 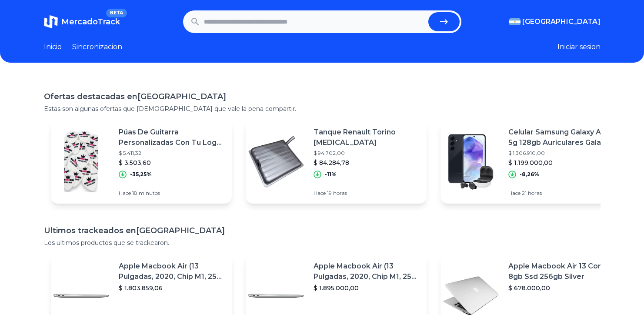 What do you see at coordinates (367, 193) in the screenshot?
I see `p: Hace 19 horas` at bounding box center [367, 193].